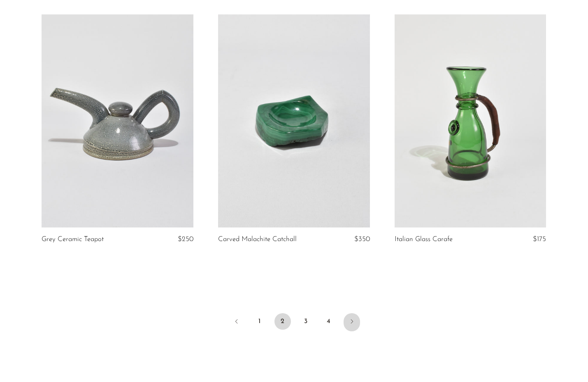 The height and width of the screenshot is (382, 588). What do you see at coordinates (283, 321) in the screenshot?
I see `span: 2` at bounding box center [283, 321].